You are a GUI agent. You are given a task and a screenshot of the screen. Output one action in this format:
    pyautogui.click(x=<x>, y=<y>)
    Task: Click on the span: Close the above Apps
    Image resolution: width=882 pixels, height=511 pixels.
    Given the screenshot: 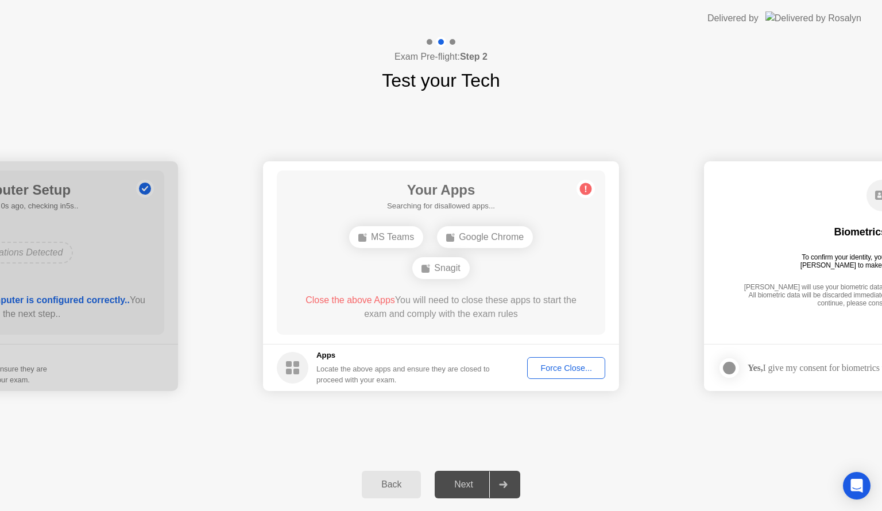 What is the action you would take?
    pyautogui.click(x=350, y=300)
    